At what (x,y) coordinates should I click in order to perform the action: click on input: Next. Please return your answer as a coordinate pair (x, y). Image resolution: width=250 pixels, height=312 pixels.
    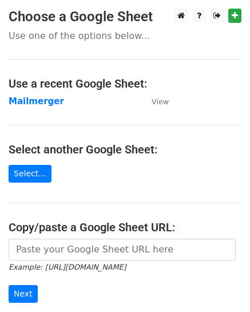
    Looking at the image, I should click on (23, 294).